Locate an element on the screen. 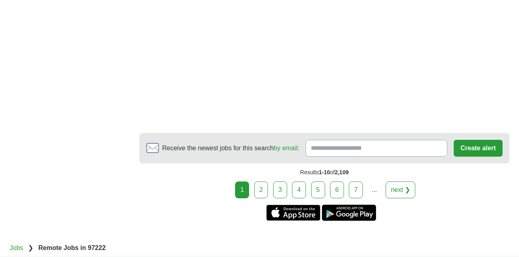 The width and height of the screenshot is (519, 258). a: 4 is located at coordinates (299, 190).